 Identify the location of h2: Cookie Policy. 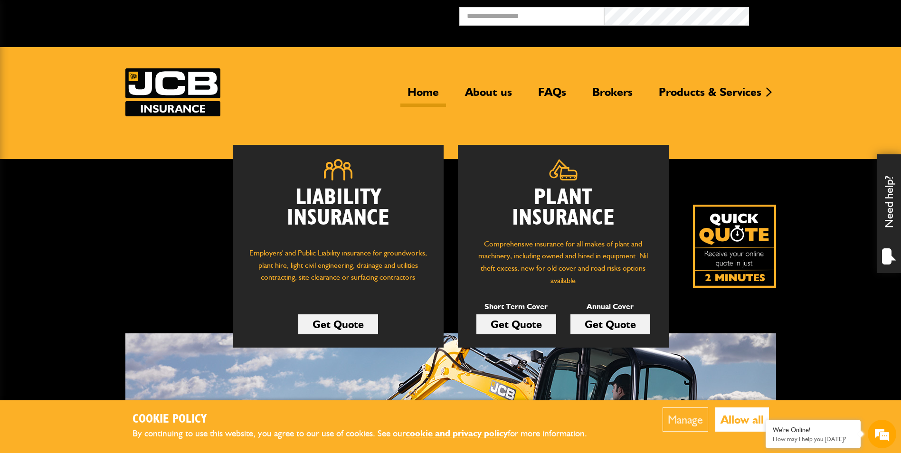
(367, 419).